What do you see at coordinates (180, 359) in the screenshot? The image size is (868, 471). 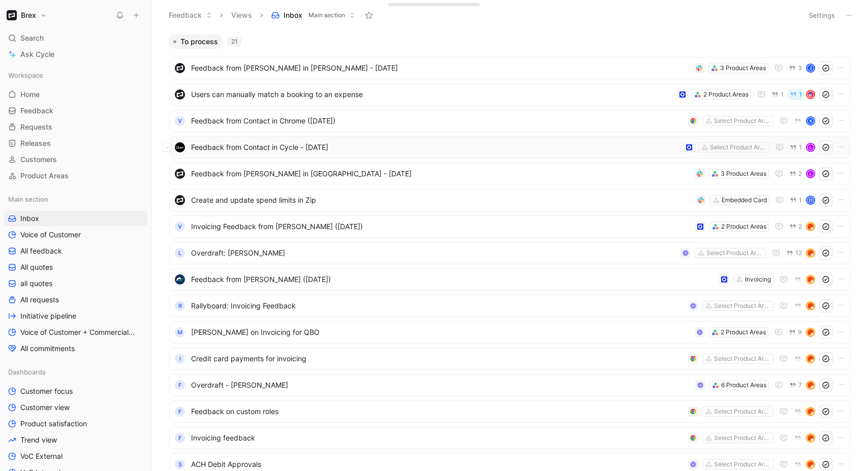 I see `div: I` at bounding box center [180, 359].